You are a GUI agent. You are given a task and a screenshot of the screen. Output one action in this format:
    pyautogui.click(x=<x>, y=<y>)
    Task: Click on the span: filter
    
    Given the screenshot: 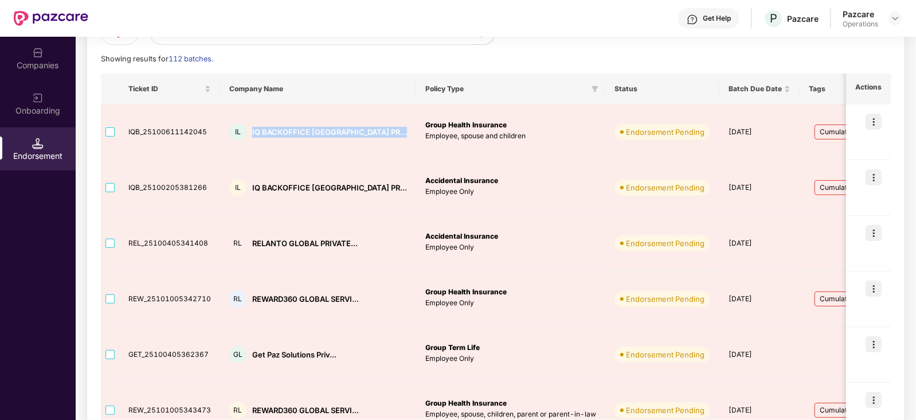 What is the action you would take?
    pyautogui.click(x=595, y=89)
    